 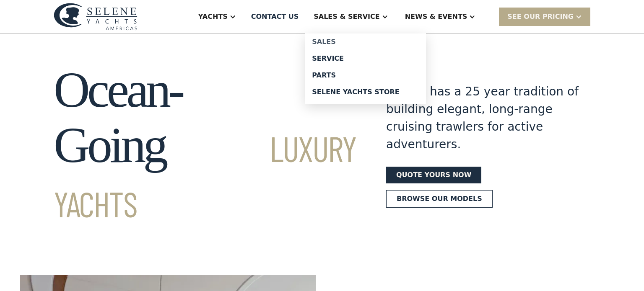 I want to click on div: Contact US, so click(x=275, y=17).